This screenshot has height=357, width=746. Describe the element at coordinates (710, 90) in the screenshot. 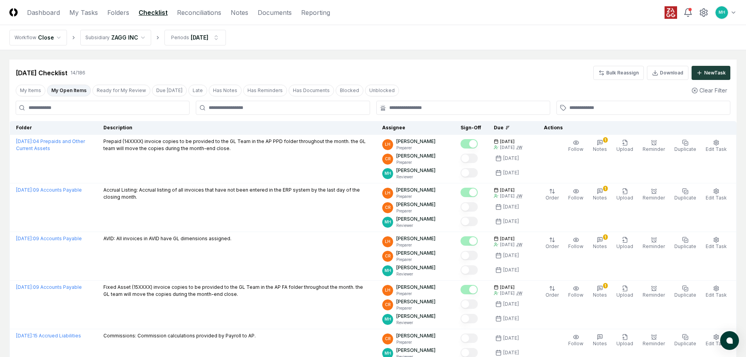

I see `button: Clear Filter` at that location.